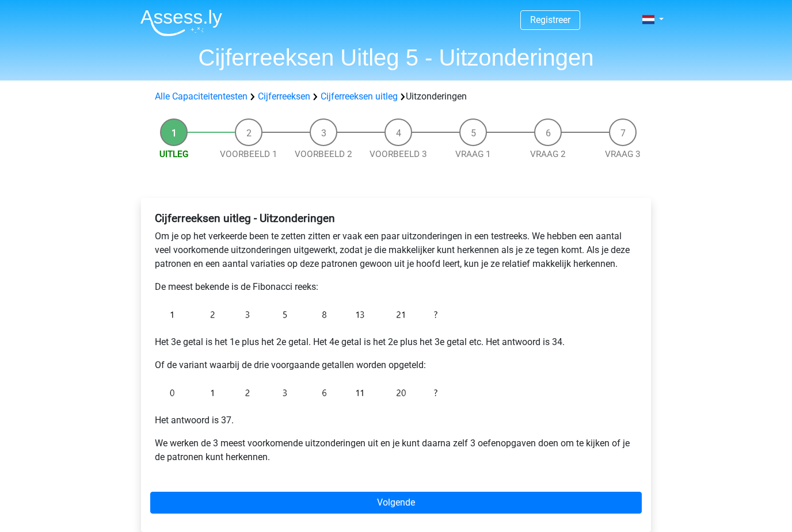 This screenshot has height=532, width=792. Describe the element at coordinates (396, 97) in the screenshot. I see `div: Uitzonderingen` at that location.